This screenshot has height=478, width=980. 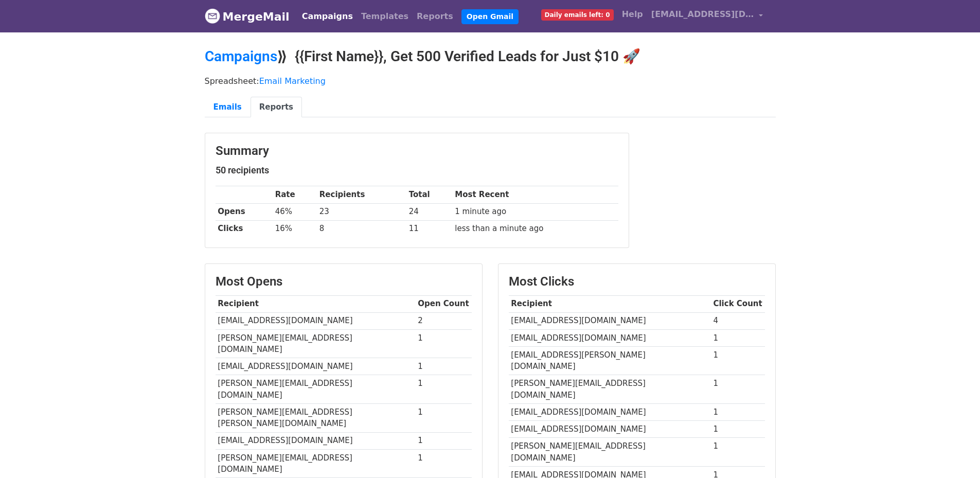 I want to click on a: Open Gmail, so click(x=490, y=17).